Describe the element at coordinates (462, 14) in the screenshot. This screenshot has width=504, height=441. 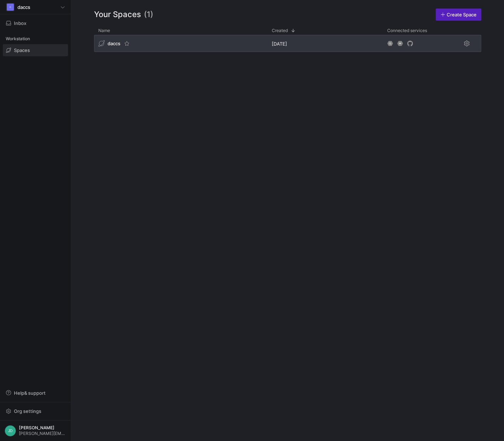
I see `span: Create Space` at that location.